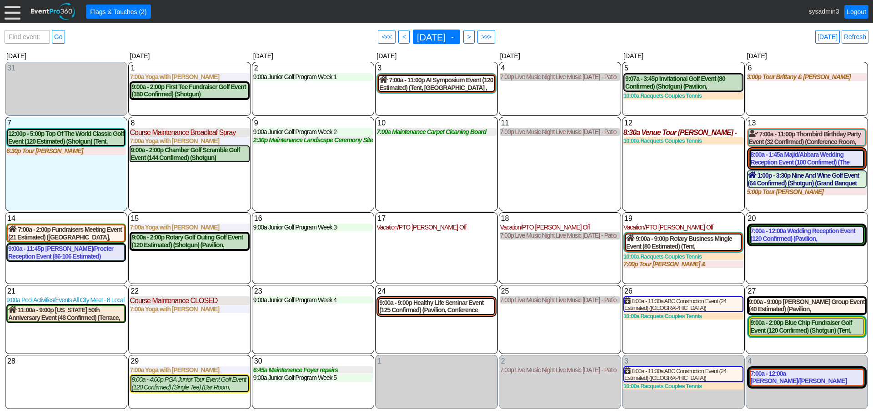 The image size is (873, 414). I want to click on div: 9:00a Pool Activities/Events All City Meet - 8 Local HS team of the metro Conference. Pop up tent..., so click(66, 300).